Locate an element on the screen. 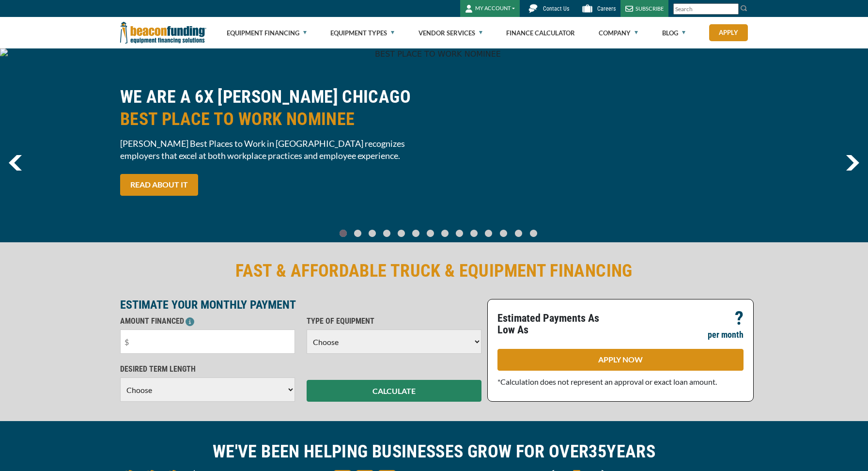 The height and width of the screenshot is (471, 868). a: Apply is located at coordinates (729, 32).